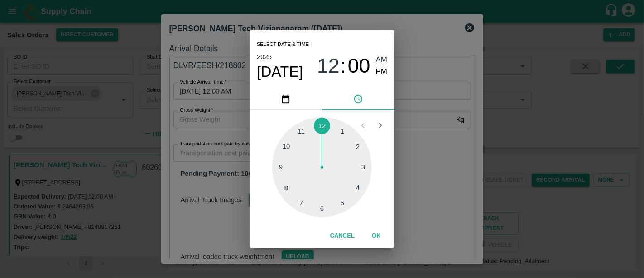  What do you see at coordinates (377, 235) in the screenshot?
I see `button: OK` at bounding box center [377, 235].